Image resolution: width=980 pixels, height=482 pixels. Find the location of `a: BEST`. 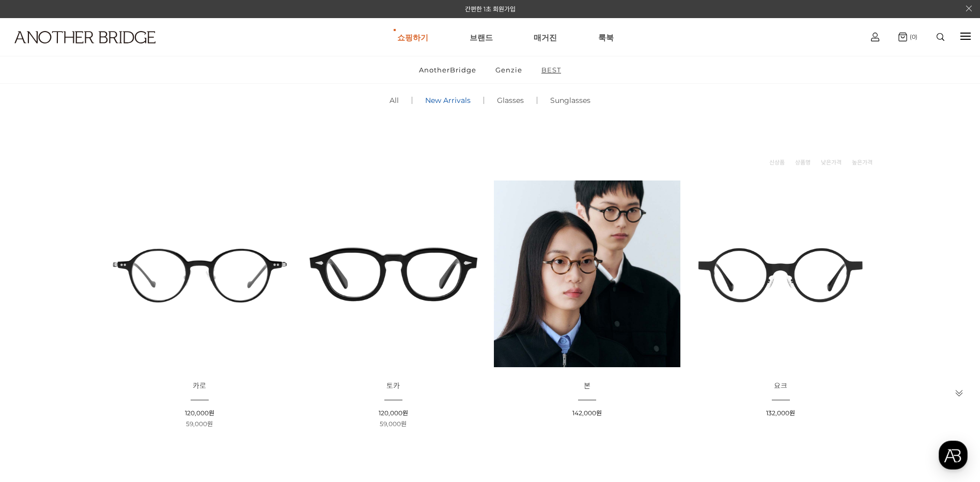

a: BEST is located at coordinates (551, 70).